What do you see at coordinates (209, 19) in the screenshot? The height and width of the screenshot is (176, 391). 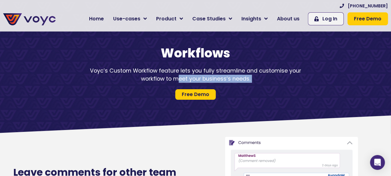 I see `span: Case Studies` at bounding box center [209, 19].